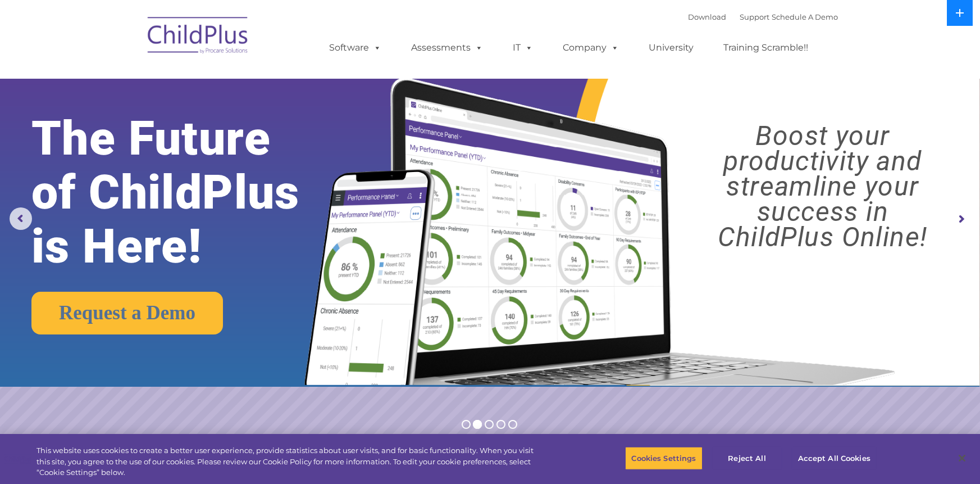  Describe the element at coordinates (747, 458) in the screenshot. I see `button: Reject All` at that location.